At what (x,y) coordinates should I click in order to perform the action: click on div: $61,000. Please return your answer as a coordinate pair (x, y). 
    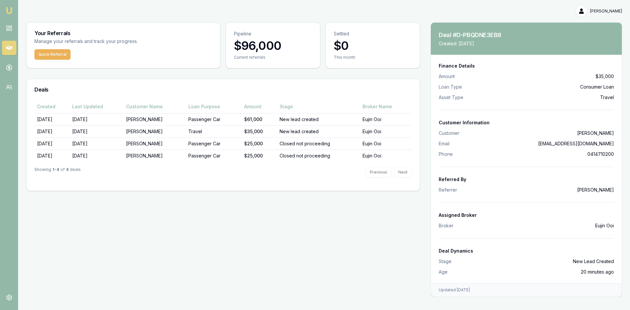
    Looking at the image, I should click on (259, 119).